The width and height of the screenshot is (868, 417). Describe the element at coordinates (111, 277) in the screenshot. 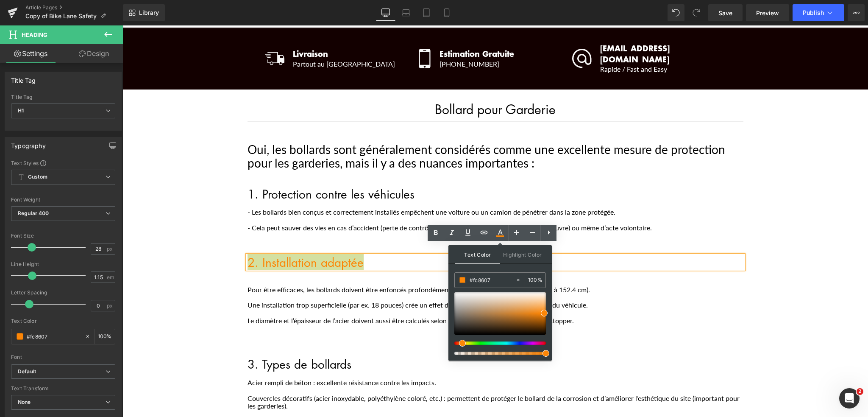

I see `span: em` at that location.